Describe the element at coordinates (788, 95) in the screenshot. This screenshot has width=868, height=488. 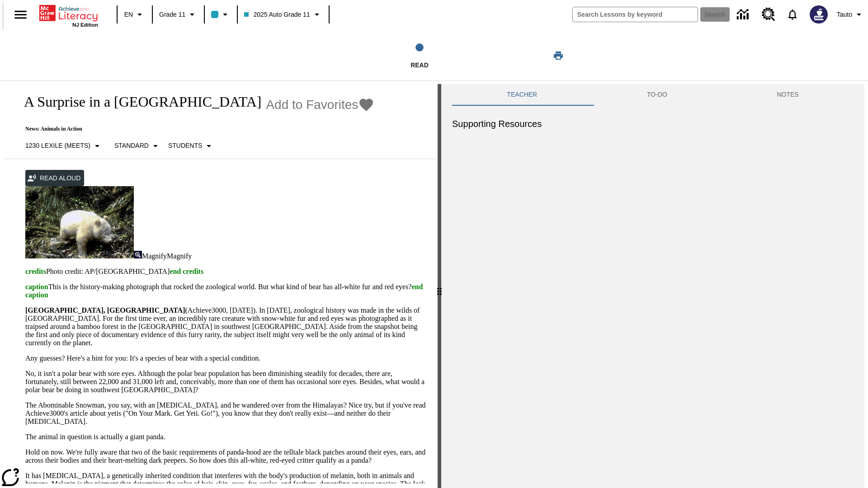
I see `button: NOTES` at that location.